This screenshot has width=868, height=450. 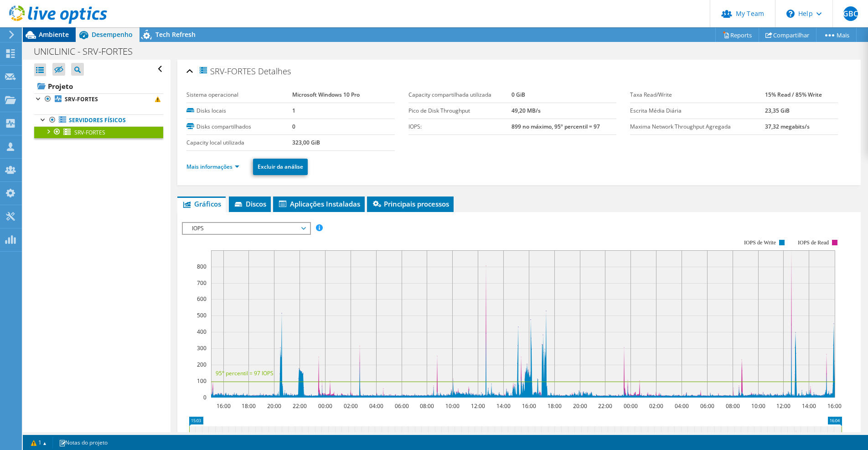 What do you see at coordinates (518, 94) in the screenshot?
I see `b: 0 GiB` at bounding box center [518, 94].